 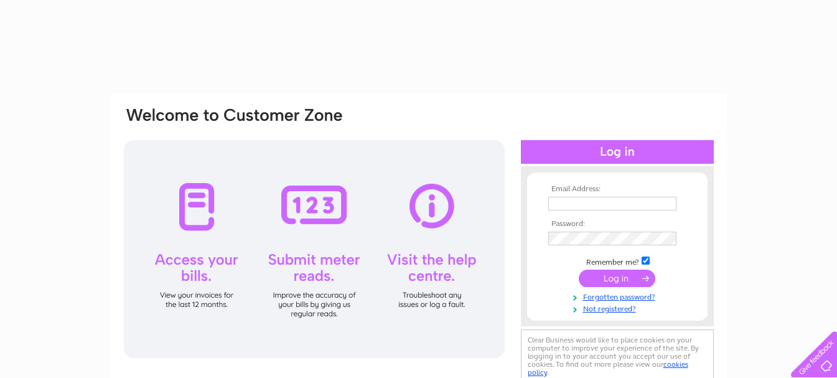 I want to click on a: Not registered?, so click(x=619, y=307).